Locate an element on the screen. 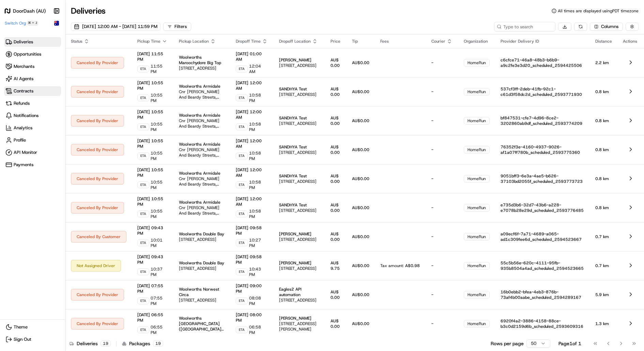 Image resolution: width=644 pixels, height=351 pixels. div: Packages is located at coordinates (142, 343).